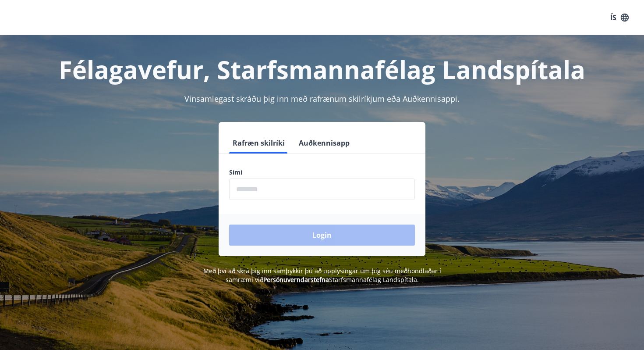  What do you see at coordinates (620, 17) in the screenshot?
I see `button: ÍS` at bounding box center [620, 17].